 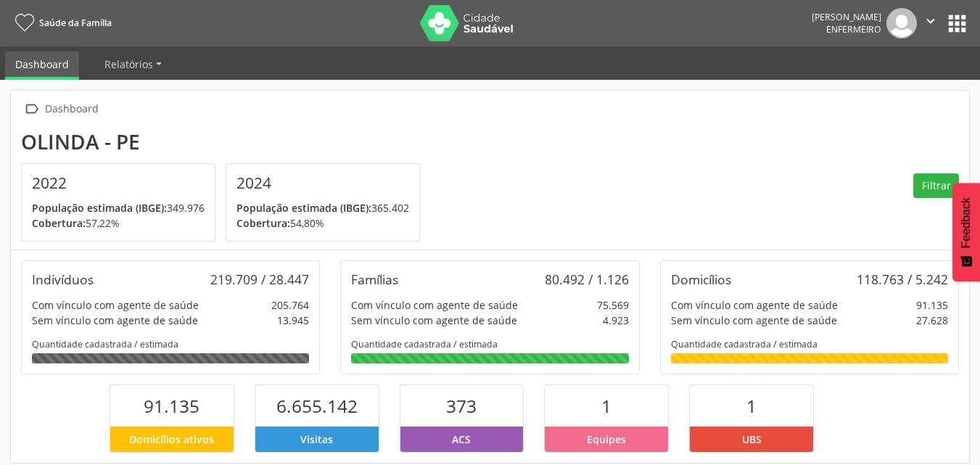 I want to click on div: Domicílios, so click(x=701, y=279).